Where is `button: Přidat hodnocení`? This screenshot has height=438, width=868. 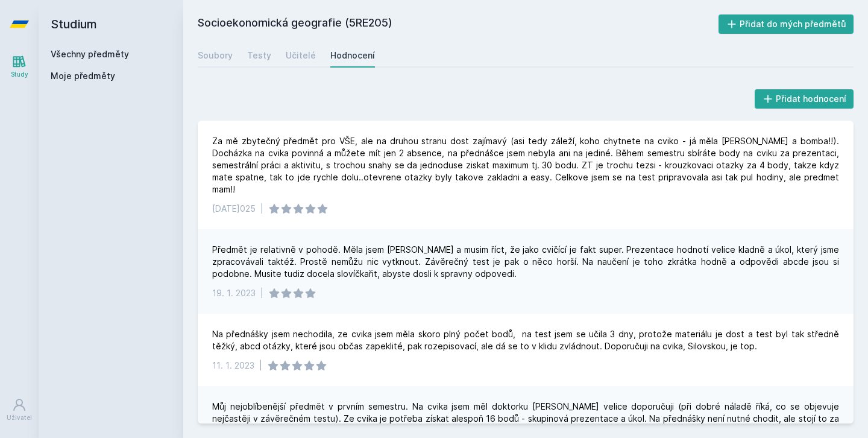 button: Přidat hodnocení is located at coordinates (804, 99).